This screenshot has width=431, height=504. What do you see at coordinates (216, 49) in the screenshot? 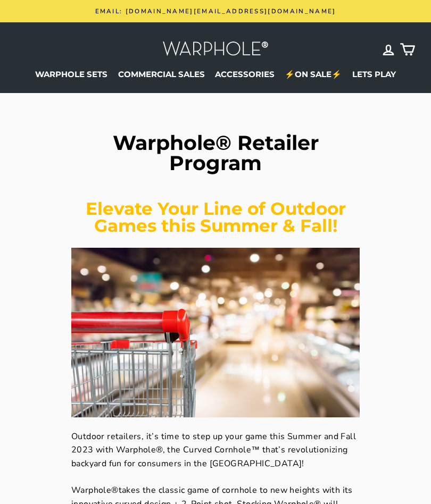
I see `img: Warphole` at bounding box center [216, 49].